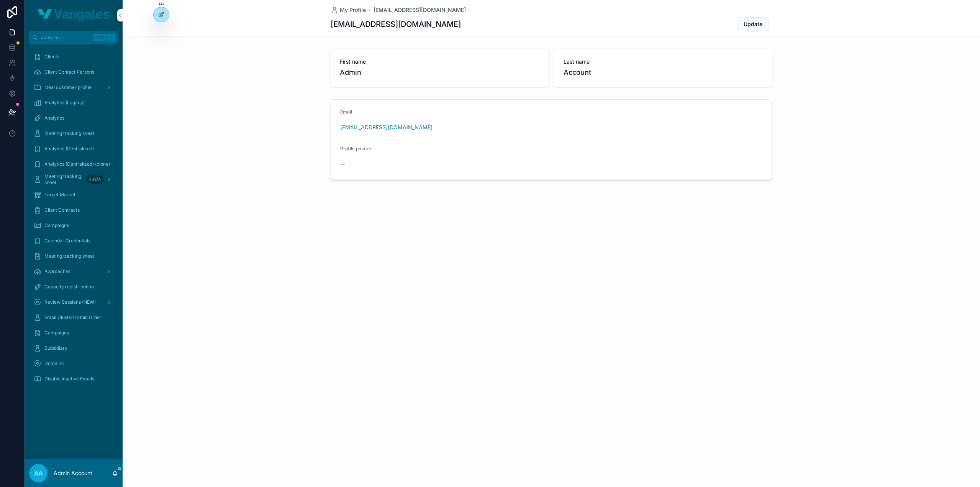 The width and height of the screenshot is (980, 487). Describe the element at coordinates (73, 118) in the screenshot. I see `a: Analytics` at that location.